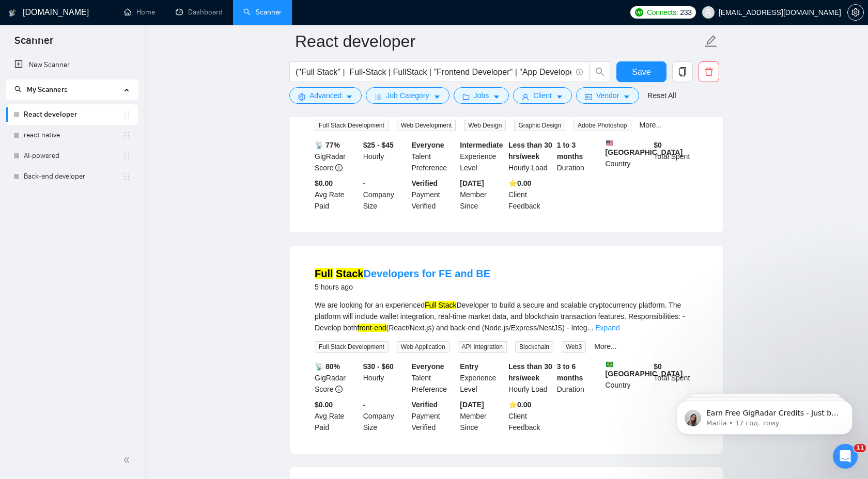 This screenshot has height=479, width=868. Describe the element at coordinates (139, 12) in the screenshot. I see `a: homeHome` at that location.